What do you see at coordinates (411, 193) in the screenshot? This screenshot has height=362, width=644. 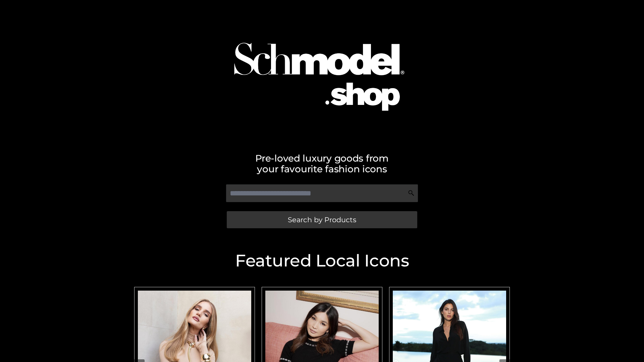 I see `img: Search Icon` at bounding box center [411, 193].